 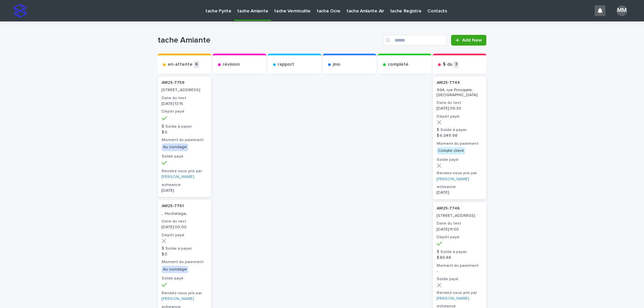 What do you see at coordinates (415, 40) in the screenshot?
I see `input: Search` at bounding box center [415, 40].